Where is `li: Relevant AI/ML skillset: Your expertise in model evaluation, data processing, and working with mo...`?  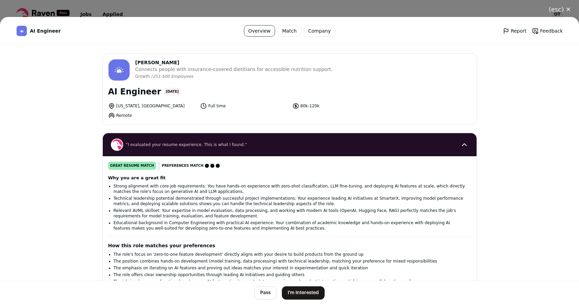
li: Relevant AI/ML skillset: Your expertise in model evaluation, data processing, and working with mo... is located at coordinates (290, 213).